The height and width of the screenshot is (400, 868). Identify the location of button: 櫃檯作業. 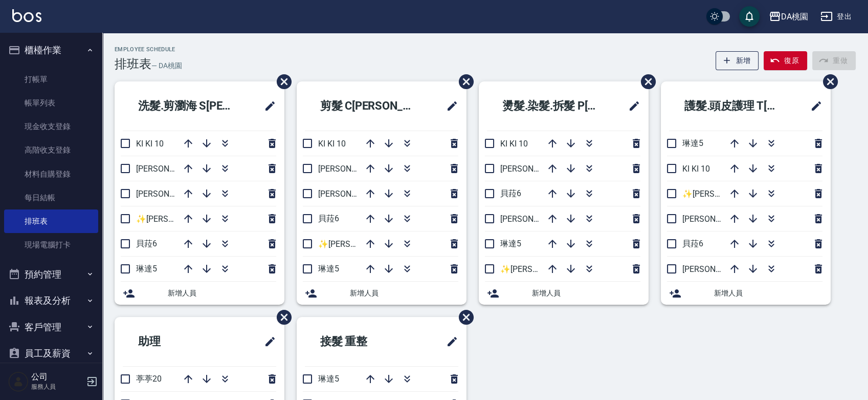
(51, 50).